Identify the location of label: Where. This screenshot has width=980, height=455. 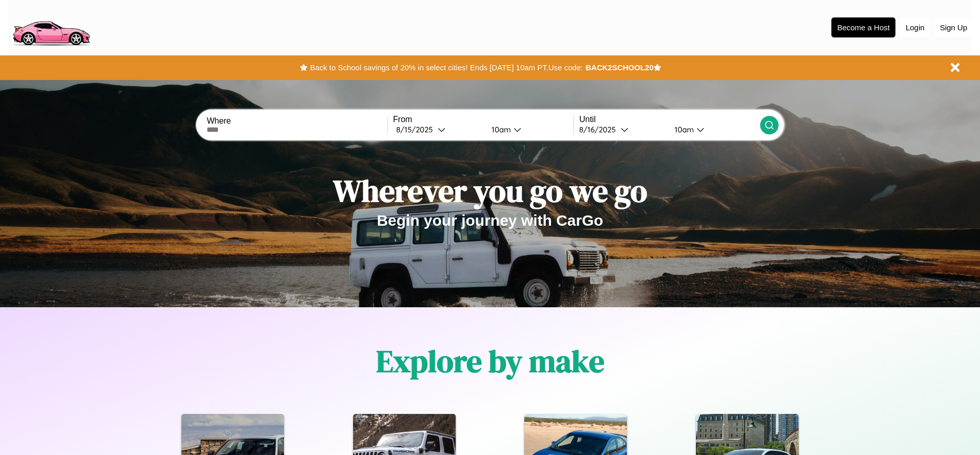
(297, 121).